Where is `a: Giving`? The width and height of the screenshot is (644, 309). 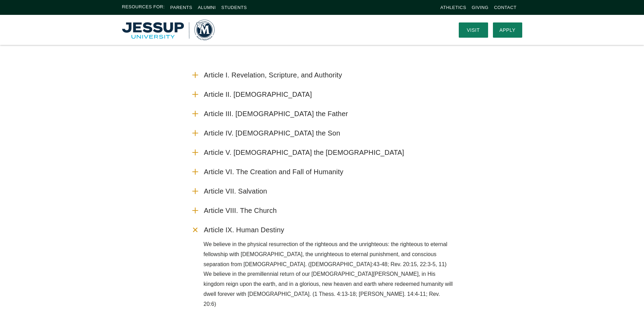
a: Giving is located at coordinates (480, 7).